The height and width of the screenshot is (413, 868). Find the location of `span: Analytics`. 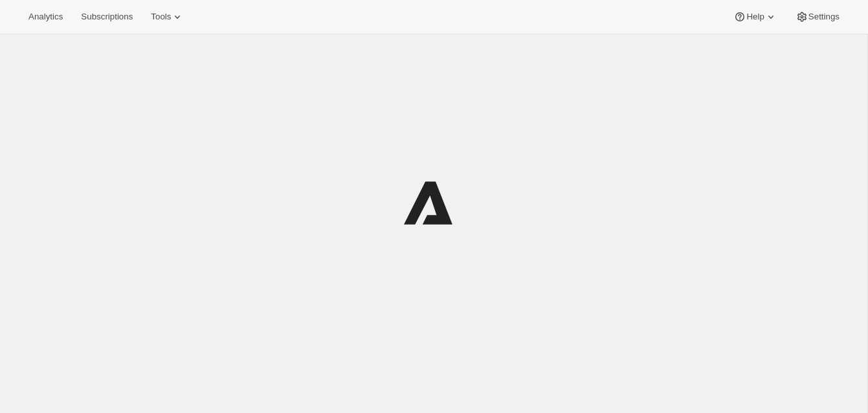

span: Analytics is located at coordinates (45, 17).